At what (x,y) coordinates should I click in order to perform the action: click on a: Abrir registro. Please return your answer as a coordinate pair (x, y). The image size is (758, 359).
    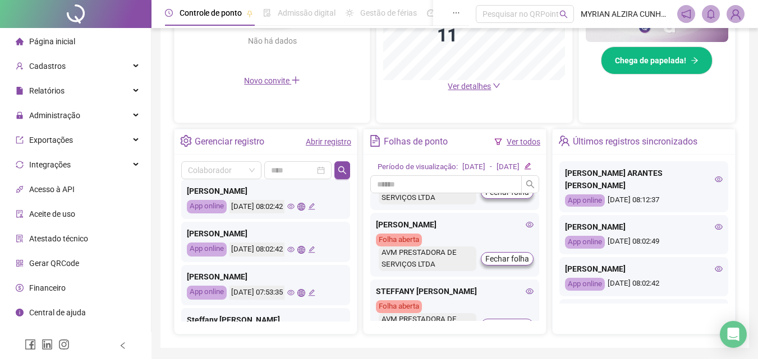
    Looking at the image, I should click on (328, 142).